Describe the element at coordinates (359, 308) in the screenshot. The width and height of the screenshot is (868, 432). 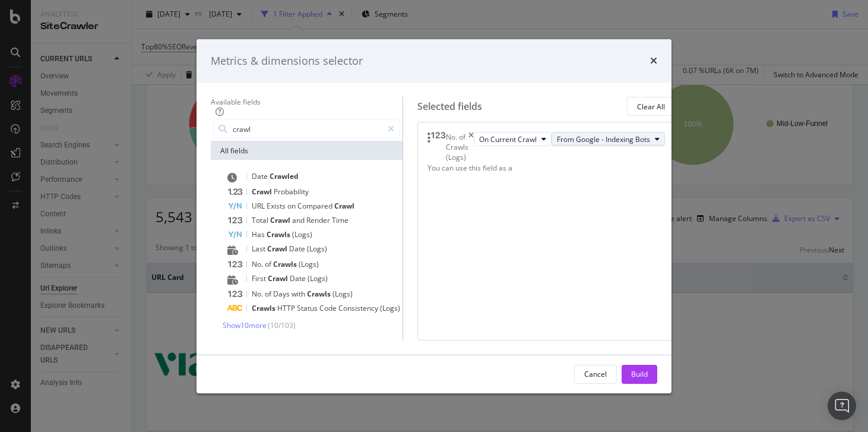
I see `span: Consistency` at that location.